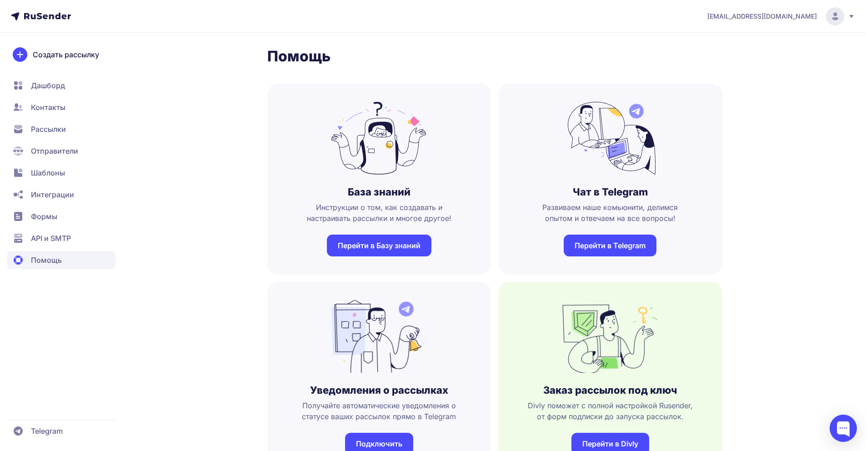 This screenshot has width=866, height=451. Describe the element at coordinates (55, 151) in the screenshot. I see `span: Отправители` at that location.